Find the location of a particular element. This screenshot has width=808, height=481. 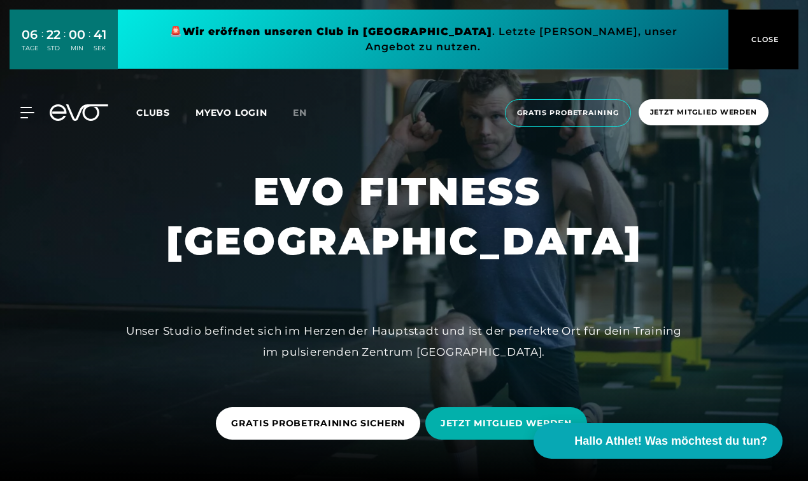

a: Clubs is located at coordinates (166, 112).